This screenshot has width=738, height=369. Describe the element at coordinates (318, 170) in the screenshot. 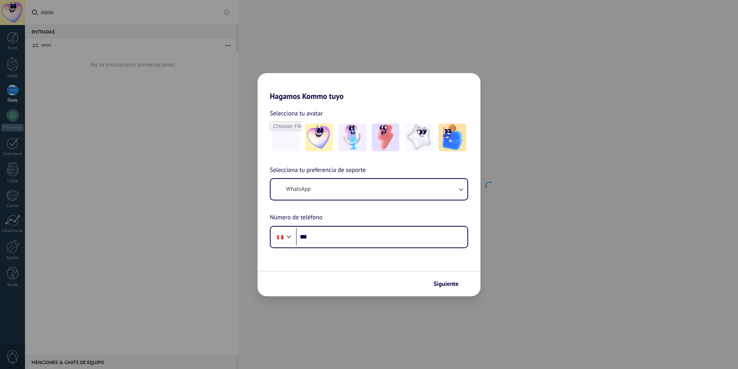

I see `span: Selecciona tu preferencia de soporte` at that location.